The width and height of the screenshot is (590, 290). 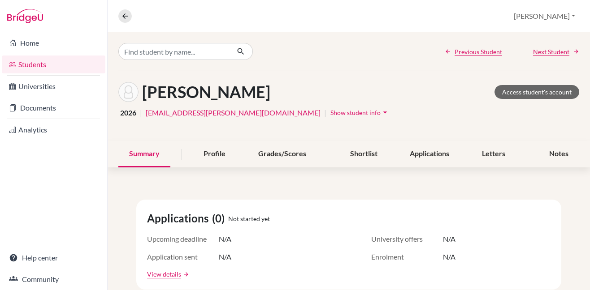 I want to click on a: Home, so click(x=53, y=43).